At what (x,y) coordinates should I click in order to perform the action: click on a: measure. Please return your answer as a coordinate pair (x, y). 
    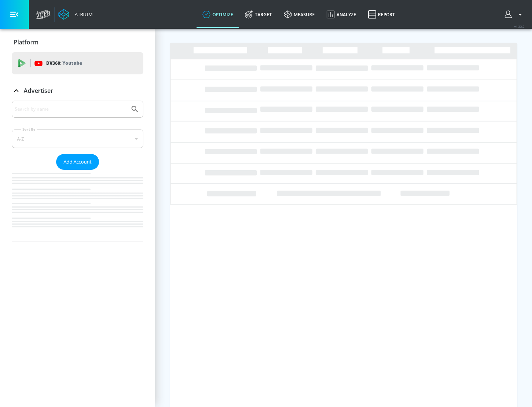
    Looking at the image, I should click on (299, 14).